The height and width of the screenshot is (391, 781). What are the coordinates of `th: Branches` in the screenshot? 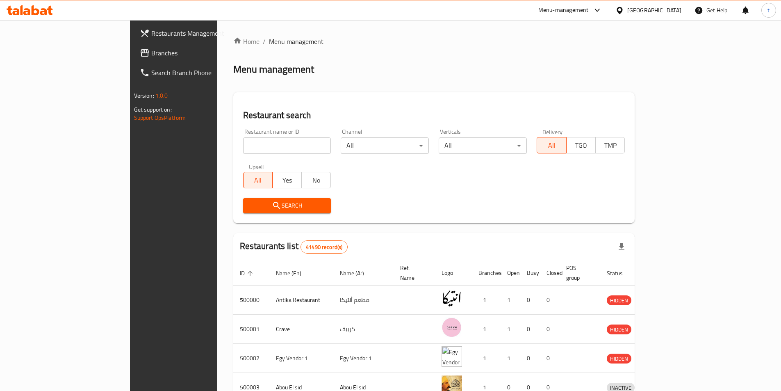 It's located at (487, 273).